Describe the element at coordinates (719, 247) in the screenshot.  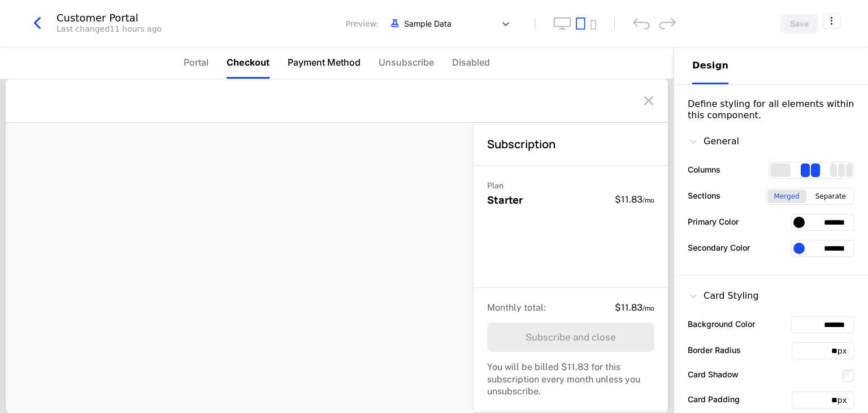
I see `label: Secondary Color` at that location.